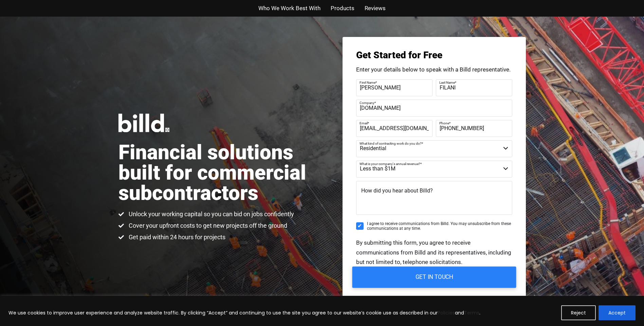 The height and width of the screenshot is (326, 644). What do you see at coordinates (364, 123) in the screenshot?
I see `span: Email` at bounding box center [364, 123].